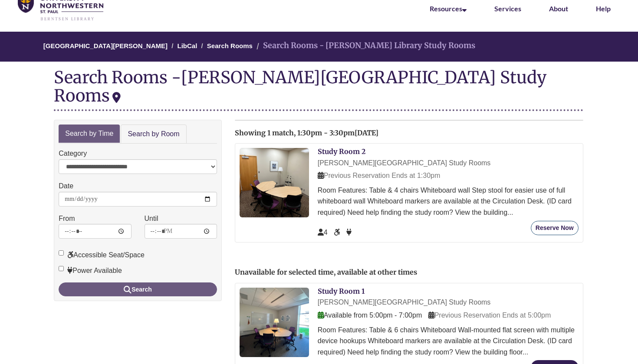 This screenshot has height=364, width=638. What do you see at coordinates (409, 133) in the screenshot?
I see `h2: Showing 1 match` at bounding box center [409, 133].